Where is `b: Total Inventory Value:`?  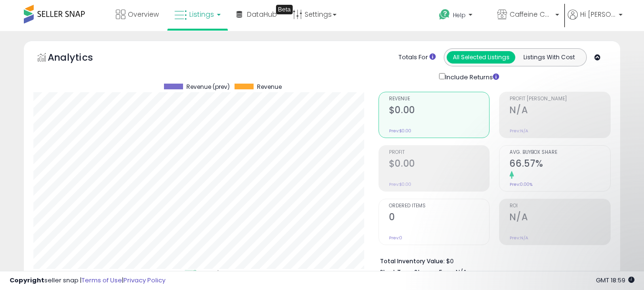 b: Total Inventory Value: is located at coordinates (412, 261).